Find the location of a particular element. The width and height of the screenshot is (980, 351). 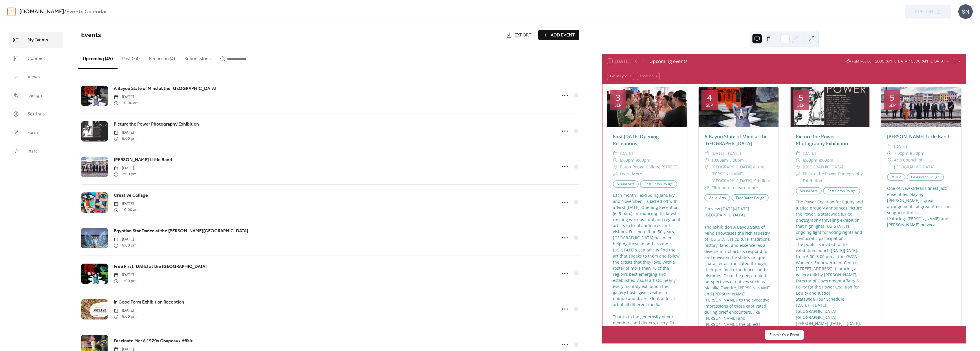

div: Upcoming events is located at coordinates (668, 62).